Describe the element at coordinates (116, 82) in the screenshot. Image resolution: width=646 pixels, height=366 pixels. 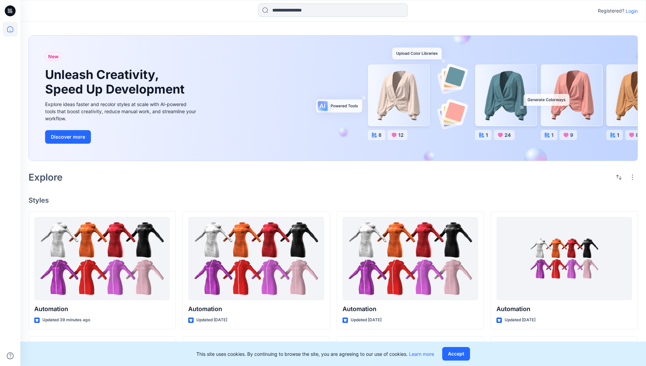
I see `h1: Unleash Creativity, Speed Up Development` at that location.